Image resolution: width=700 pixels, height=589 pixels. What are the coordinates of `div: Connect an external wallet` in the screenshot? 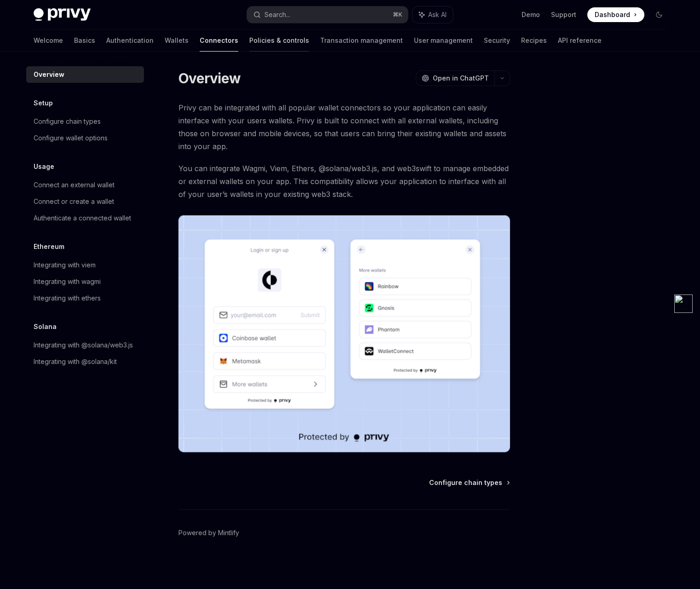 It's located at (74, 185).